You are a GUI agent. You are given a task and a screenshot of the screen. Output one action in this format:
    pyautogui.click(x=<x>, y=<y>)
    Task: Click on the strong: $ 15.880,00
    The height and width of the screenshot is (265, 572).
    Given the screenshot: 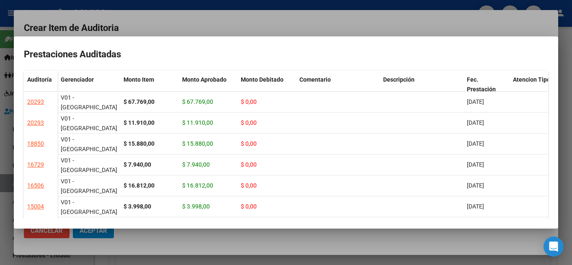 What is the action you would take?
    pyautogui.click(x=139, y=144)
    